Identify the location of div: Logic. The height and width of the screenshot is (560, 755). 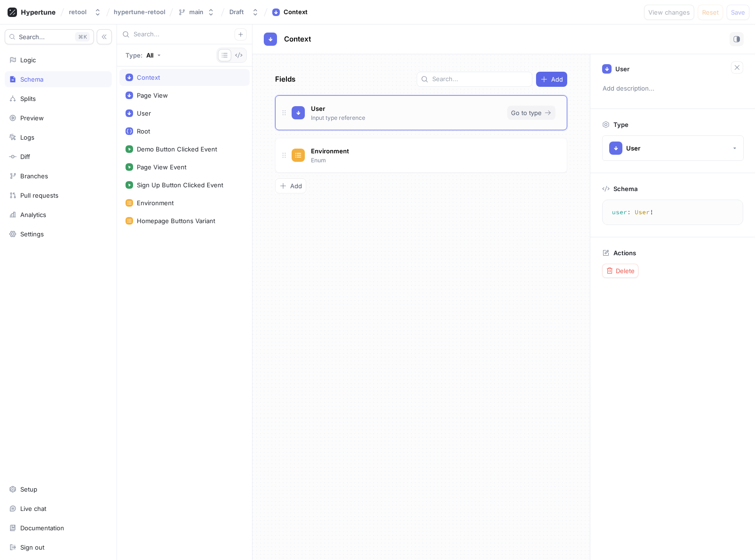
(28, 60).